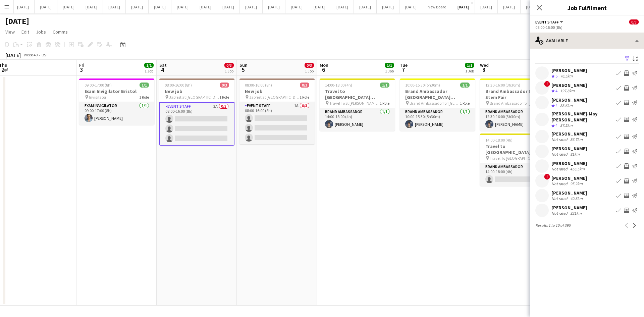 Image resolution: width=644 pixels, height=317 pixels. Describe the element at coordinates (567, 91) in the screenshot. I see `div: 197.8km` at that location.